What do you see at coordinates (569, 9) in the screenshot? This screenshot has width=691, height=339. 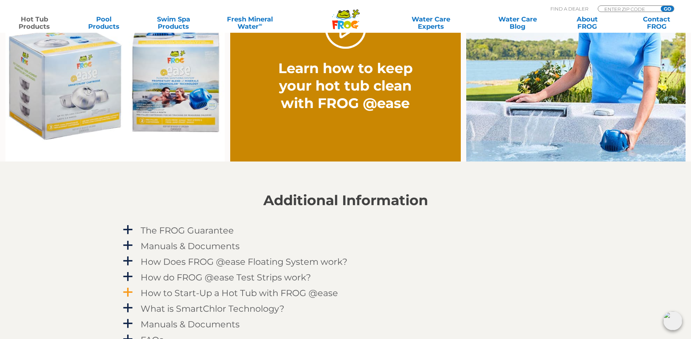 I see `p: Find A Dealer` at bounding box center [569, 9].